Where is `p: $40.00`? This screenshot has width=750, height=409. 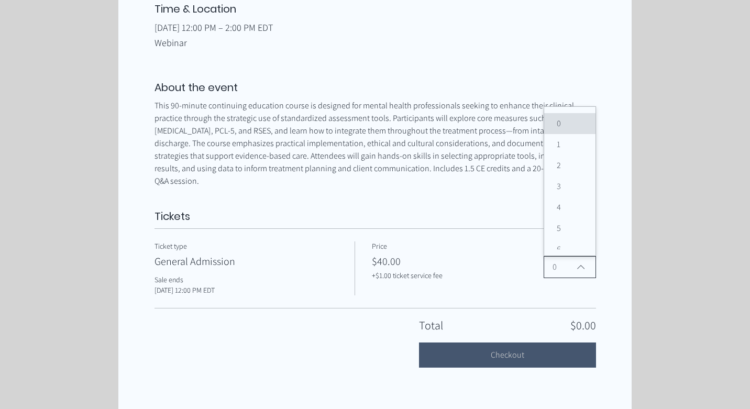 p: $40.00 is located at coordinates (449, 261).